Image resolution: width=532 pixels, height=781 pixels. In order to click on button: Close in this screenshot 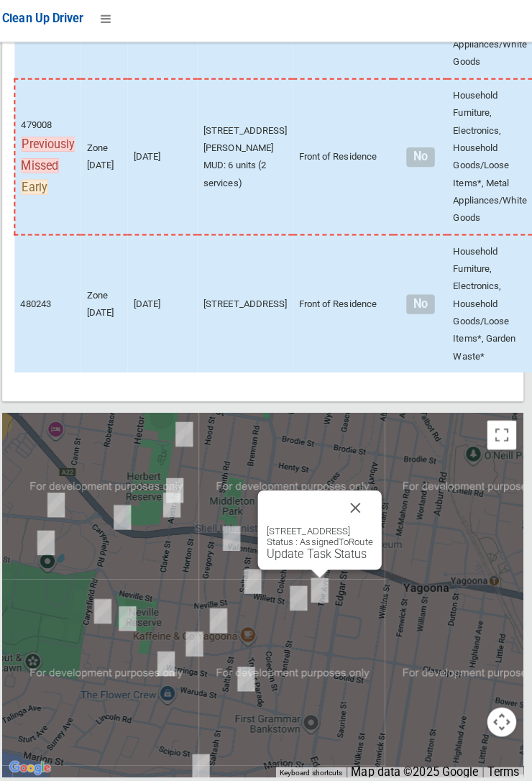, I will do `click(358, 506)`.